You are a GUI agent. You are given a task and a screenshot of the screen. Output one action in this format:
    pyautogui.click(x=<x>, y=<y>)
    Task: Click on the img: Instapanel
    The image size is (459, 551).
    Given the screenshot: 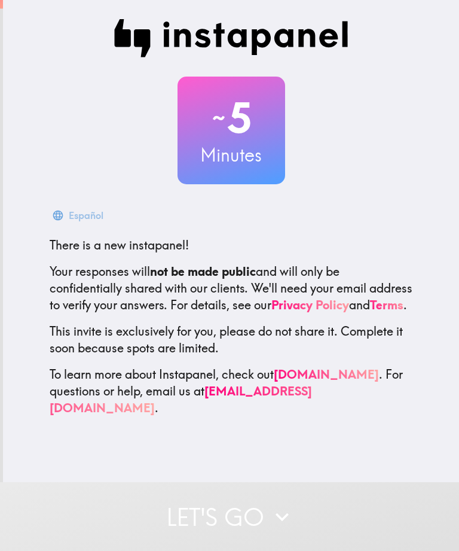 What is the action you would take?
    pyautogui.click(x=231, y=38)
    